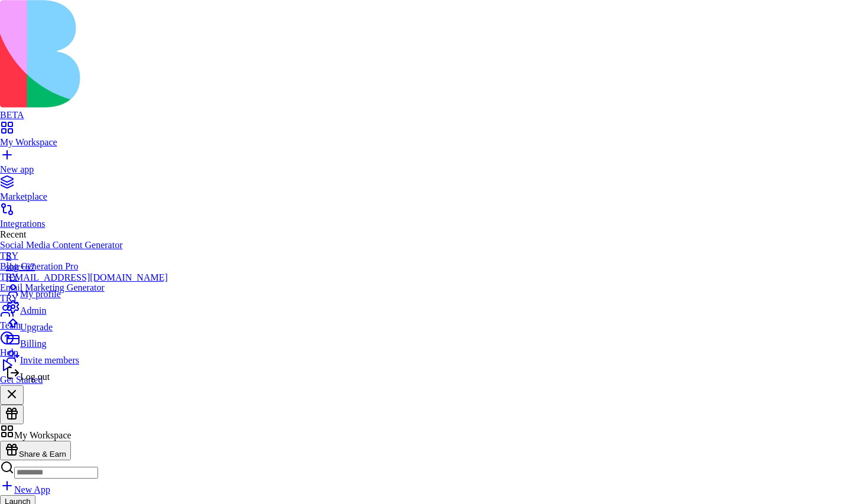 The height and width of the screenshot is (504, 861). Describe the element at coordinates (33, 343) in the screenshot. I see `span: Billing` at that location.